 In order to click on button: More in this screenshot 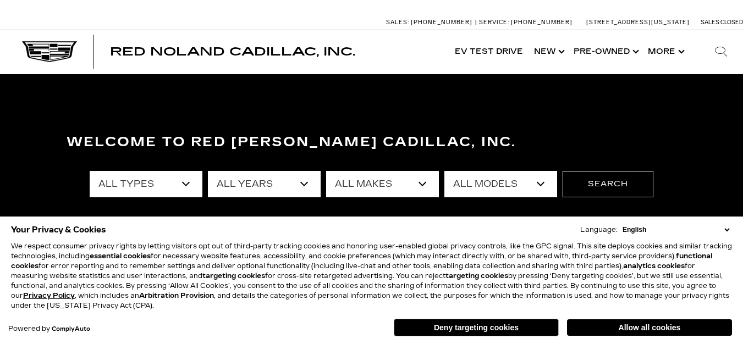, I will do `click(664, 52)`.